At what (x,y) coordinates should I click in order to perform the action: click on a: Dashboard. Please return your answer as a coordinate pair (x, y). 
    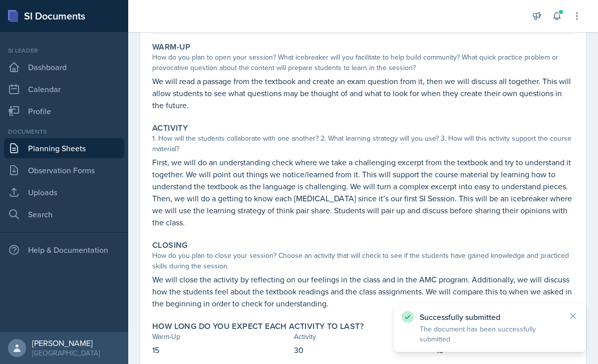
    Looking at the image, I should click on (64, 67).